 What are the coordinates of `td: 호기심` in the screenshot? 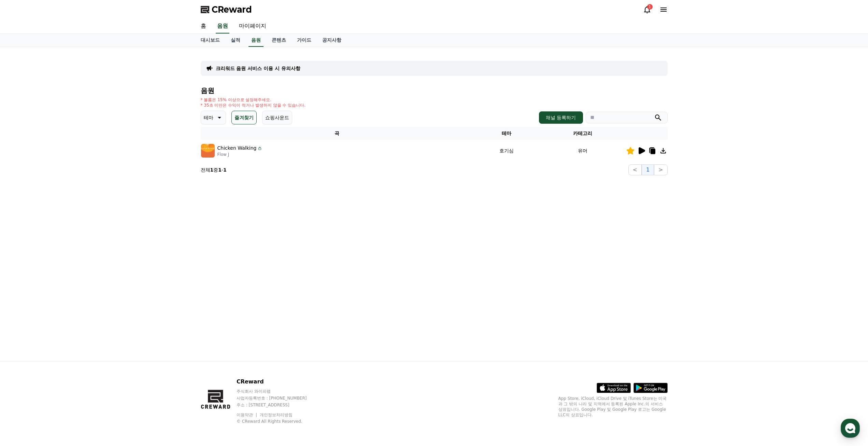 It's located at (506, 151).